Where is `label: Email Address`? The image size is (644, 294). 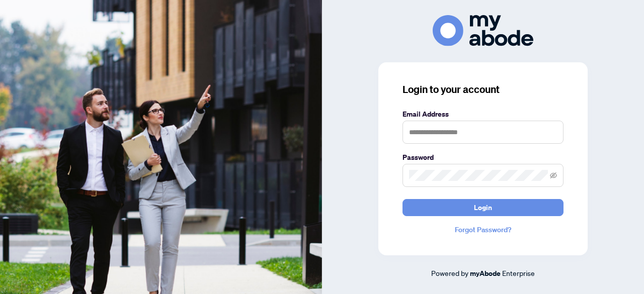 label: Email Address is located at coordinates (483, 114).